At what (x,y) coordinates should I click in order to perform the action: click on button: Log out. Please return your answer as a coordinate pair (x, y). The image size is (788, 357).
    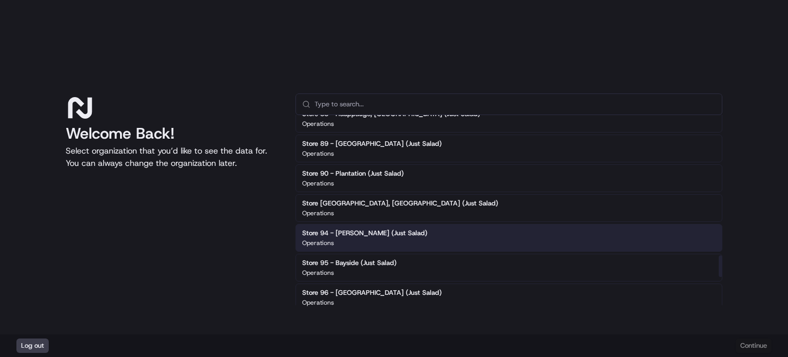
    Looking at the image, I should click on (32, 345).